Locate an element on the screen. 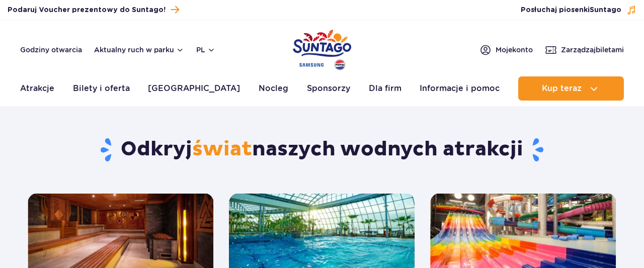  a: Nocleg is located at coordinates (273, 89).